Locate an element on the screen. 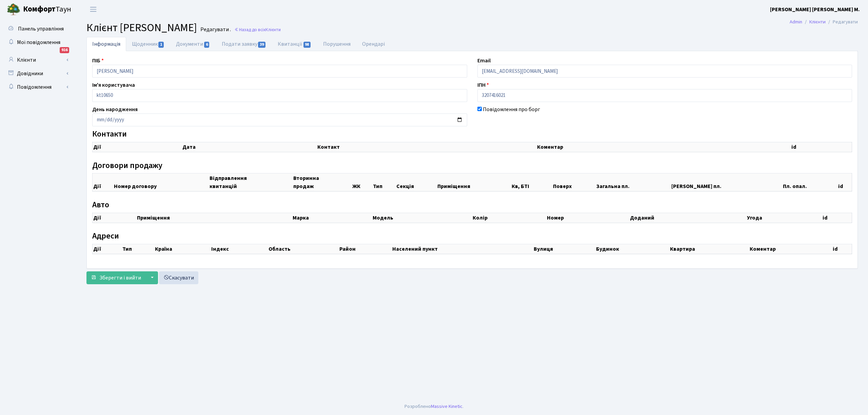  a: Massive Kinetic is located at coordinates (446, 407).